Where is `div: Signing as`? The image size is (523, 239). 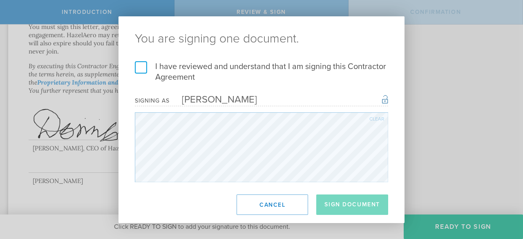
div: Signing as is located at coordinates (152, 101).